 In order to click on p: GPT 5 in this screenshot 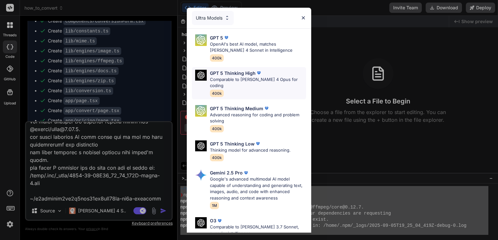, I will do `click(216, 38)`.